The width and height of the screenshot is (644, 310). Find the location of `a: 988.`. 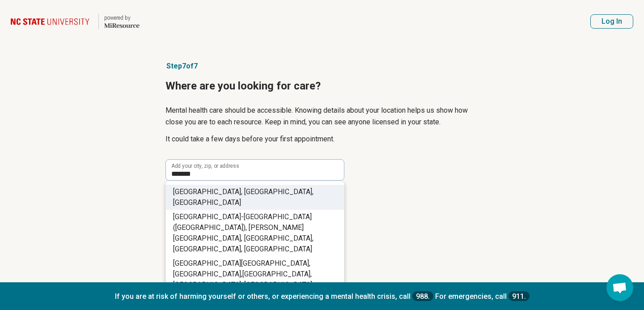

a: 988. is located at coordinates (422, 296).